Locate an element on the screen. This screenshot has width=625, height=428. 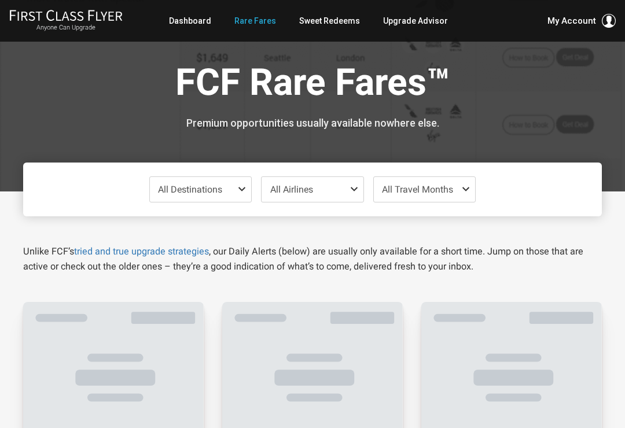
span: All Travel Months is located at coordinates (417, 189).